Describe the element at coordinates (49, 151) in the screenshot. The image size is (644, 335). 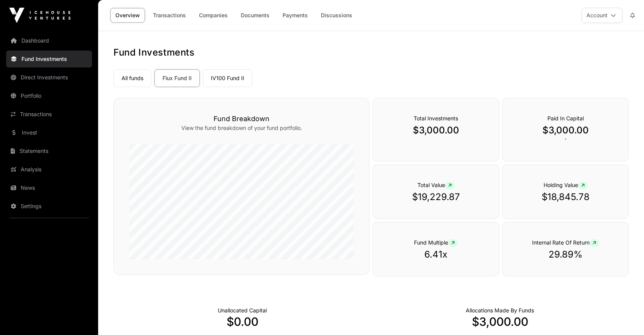
I see `a: Statements` at that location.